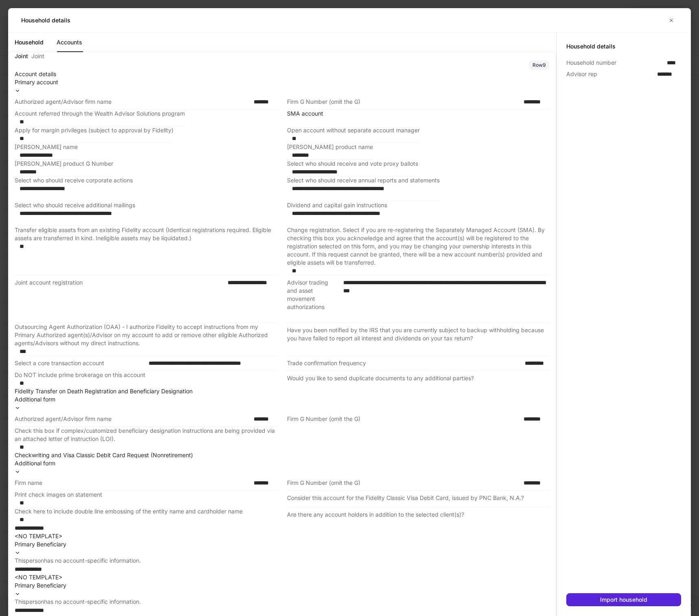 This screenshot has width=699, height=616. I want to click on p: SMA account, so click(305, 114).